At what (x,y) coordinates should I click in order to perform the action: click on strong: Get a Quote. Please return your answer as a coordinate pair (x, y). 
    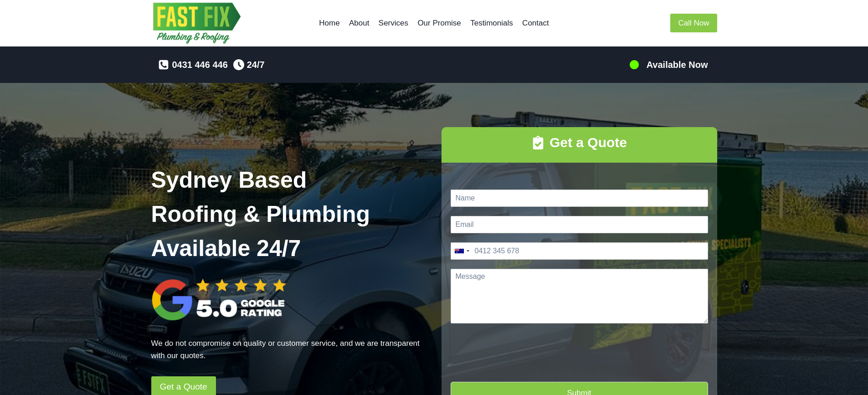
    Looking at the image, I should click on (588, 142).